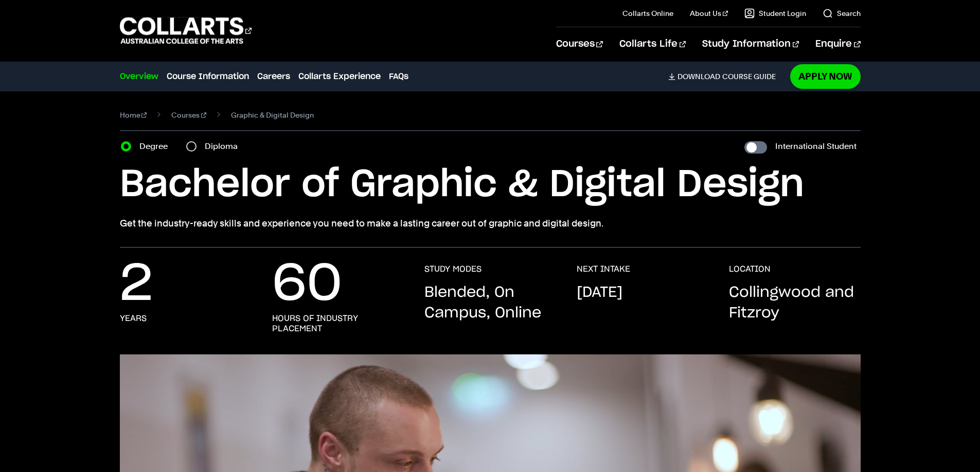 Image resolution: width=980 pixels, height=472 pixels. What do you see at coordinates (726, 77) in the screenshot?
I see `a: DownloadCourse Guide` at bounding box center [726, 77].